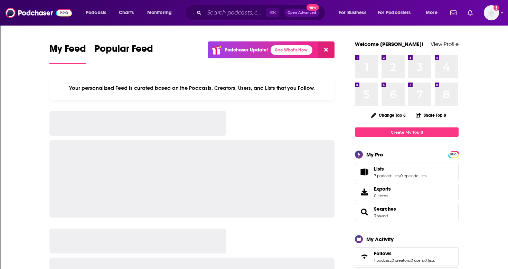  I want to click on svg: Add a profile image, so click(497, 8).